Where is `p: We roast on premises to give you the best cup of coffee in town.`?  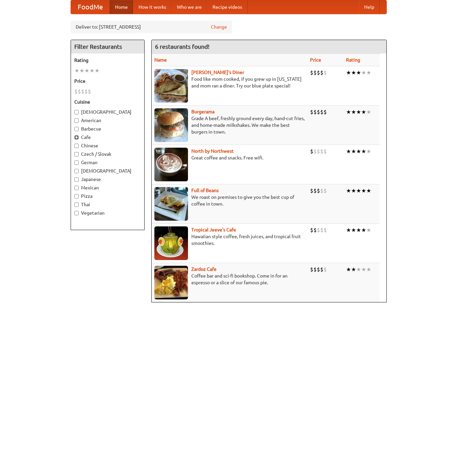
p: We roast on premises to give you the best cup of coffee in town. is located at coordinates (229, 201).